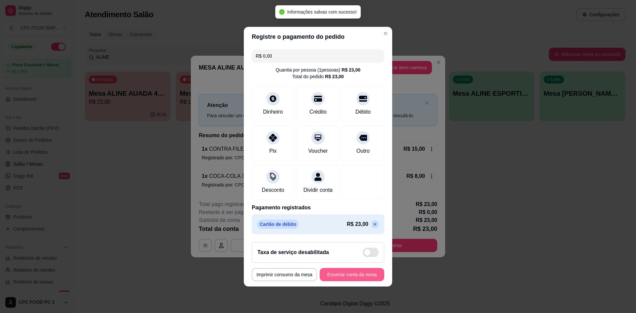 The image size is (636, 313). What do you see at coordinates (318, 112) in the screenshot?
I see `div: Crédito` at bounding box center [318, 112].